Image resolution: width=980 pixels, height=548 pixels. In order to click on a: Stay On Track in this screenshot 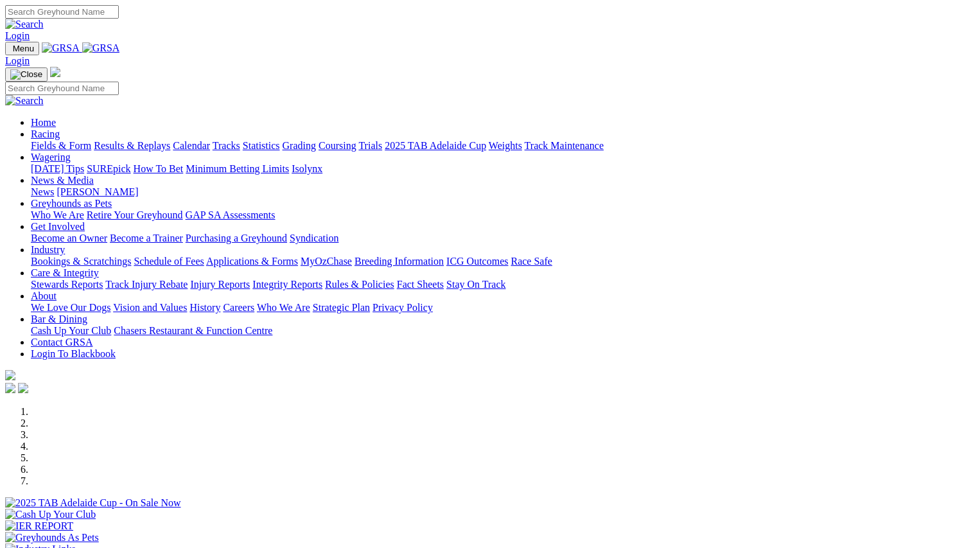, I will do `click(475, 284)`.